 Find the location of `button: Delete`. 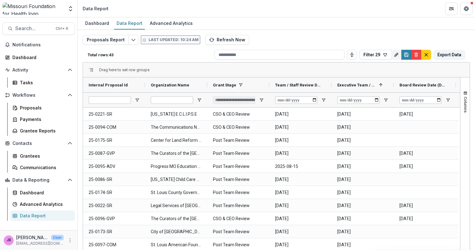

button: Delete is located at coordinates (417, 55).